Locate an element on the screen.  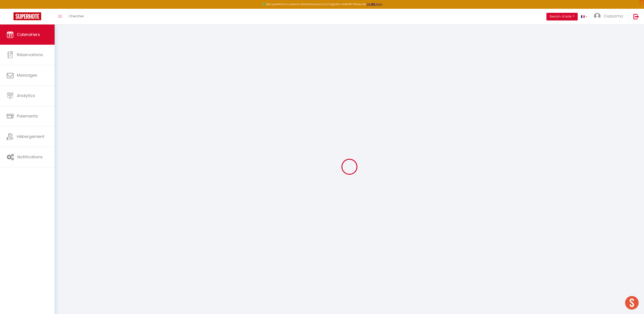
button: Besoin d'aide ? is located at coordinates (562, 17).